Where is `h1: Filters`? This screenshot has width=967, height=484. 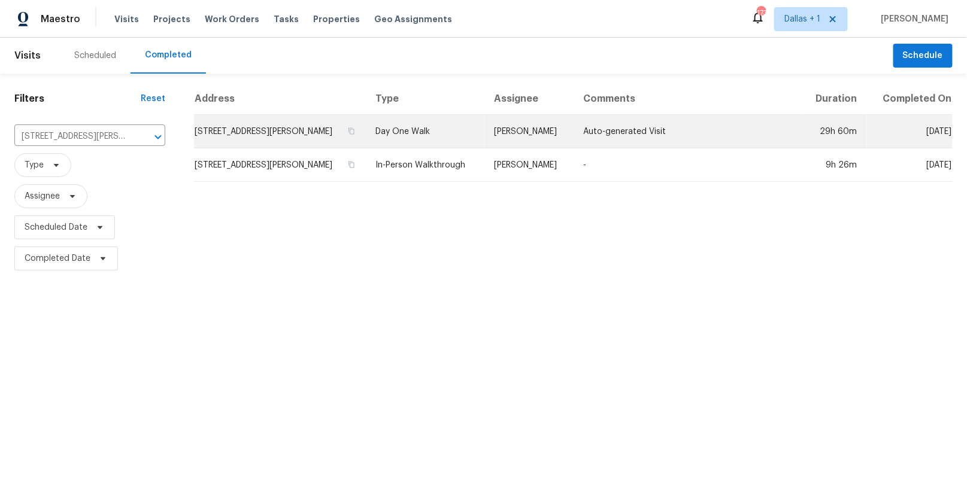 h1: Filters is located at coordinates (77, 99).